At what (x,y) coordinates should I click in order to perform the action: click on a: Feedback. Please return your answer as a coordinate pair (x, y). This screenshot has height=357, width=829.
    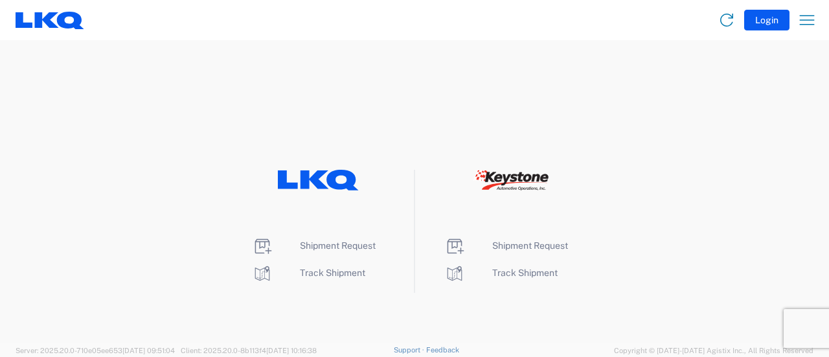
    Looking at the image, I should click on (442, 350).